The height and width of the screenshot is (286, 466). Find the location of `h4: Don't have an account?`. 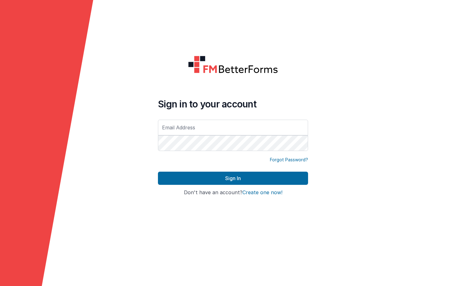

h4: Don't have an account? is located at coordinates (233, 192).